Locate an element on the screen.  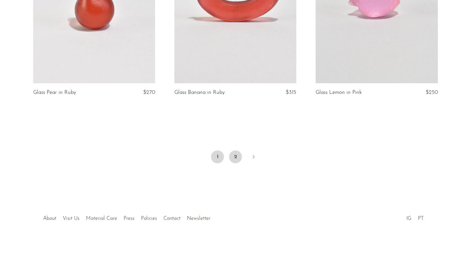
span: $315 is located at coordinates (291, 92).